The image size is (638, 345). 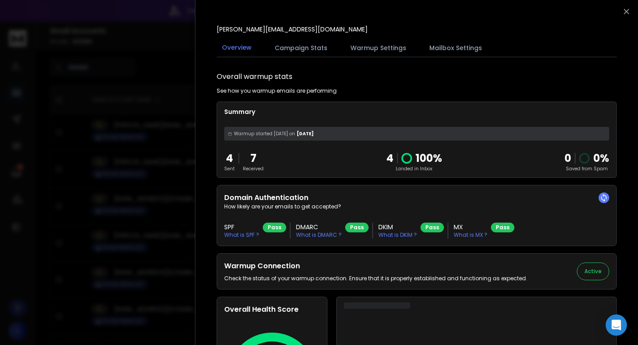 I want to click on p: Landed in Inbox, so click(x=414, y=168).